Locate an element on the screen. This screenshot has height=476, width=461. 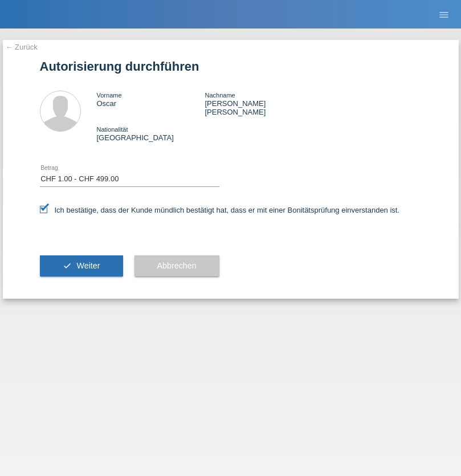
span: Weiter is located at coordinates (88, 266).